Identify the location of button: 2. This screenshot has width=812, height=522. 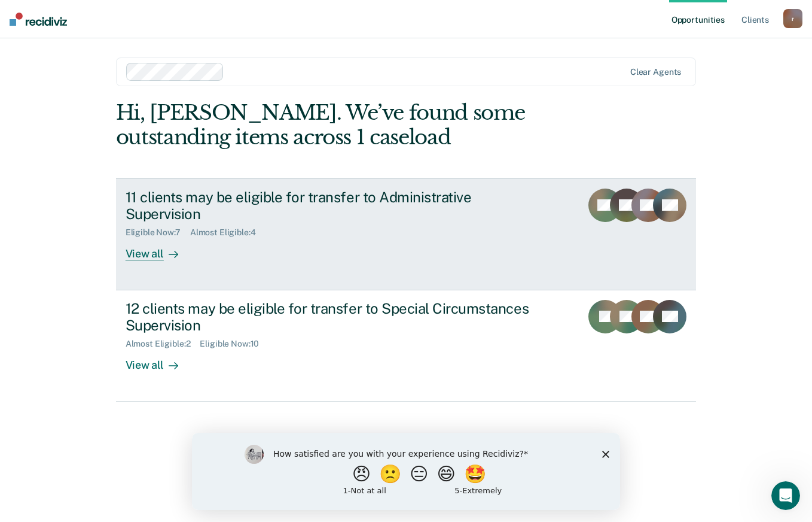
(199, 41).